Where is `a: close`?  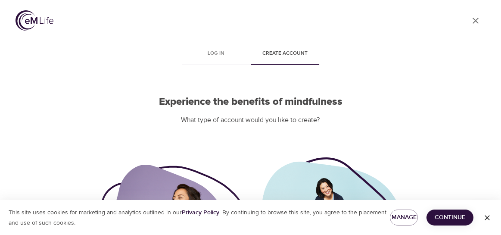
a: close is located at coordinates (475, 21).